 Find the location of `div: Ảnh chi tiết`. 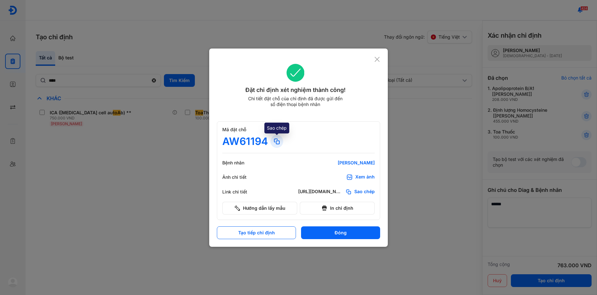

div: Ảnh chi tiết is located at coordinates (242, 177).